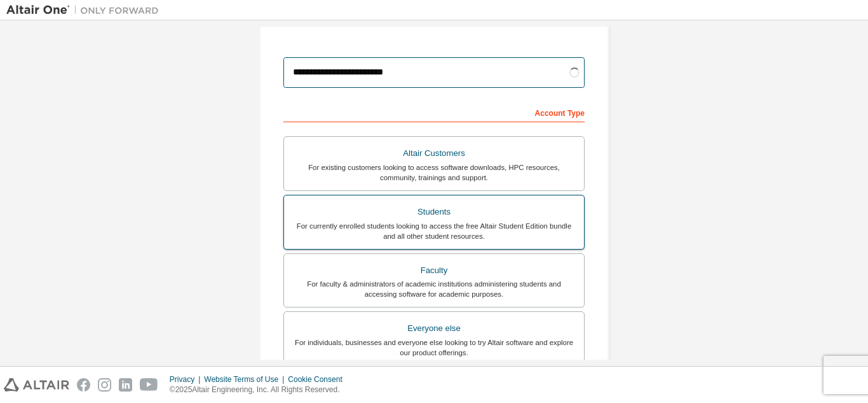 The height and width of the screenshot is (403, 868). Describe the element at coordinates (125, 385) in the screenshot. I see `img: linkedin.svg` at that location.